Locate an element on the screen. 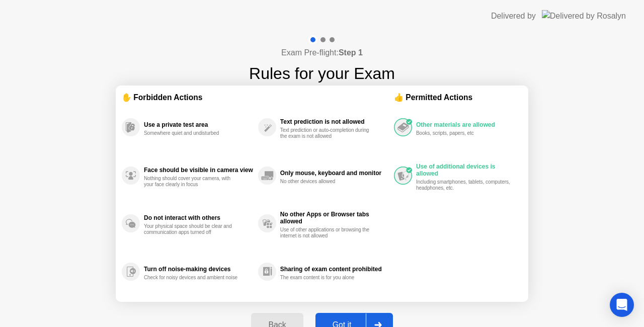 Image resolution: width=644 pixels, height=327 pixels. div: Somewhere quiet and undisturbed is located at coordinates (191, 133).